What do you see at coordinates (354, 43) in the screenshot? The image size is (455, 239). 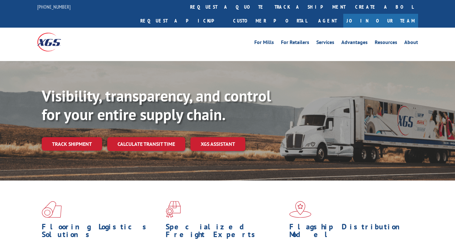 I see `a: Advantages` at bounding box center [354, 43].